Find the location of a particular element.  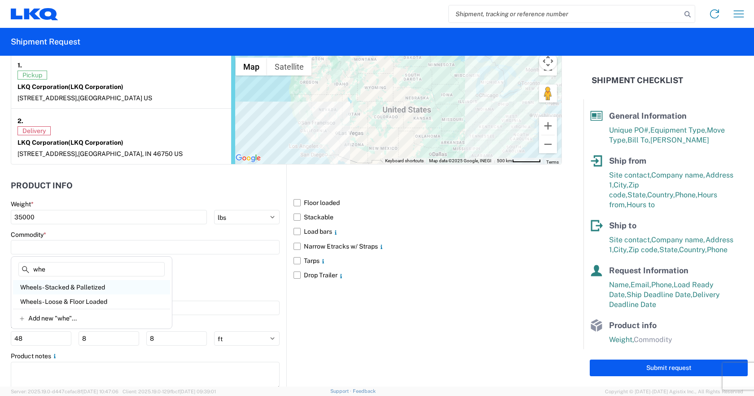

strong: 2. is located at coordinates (20, 120).